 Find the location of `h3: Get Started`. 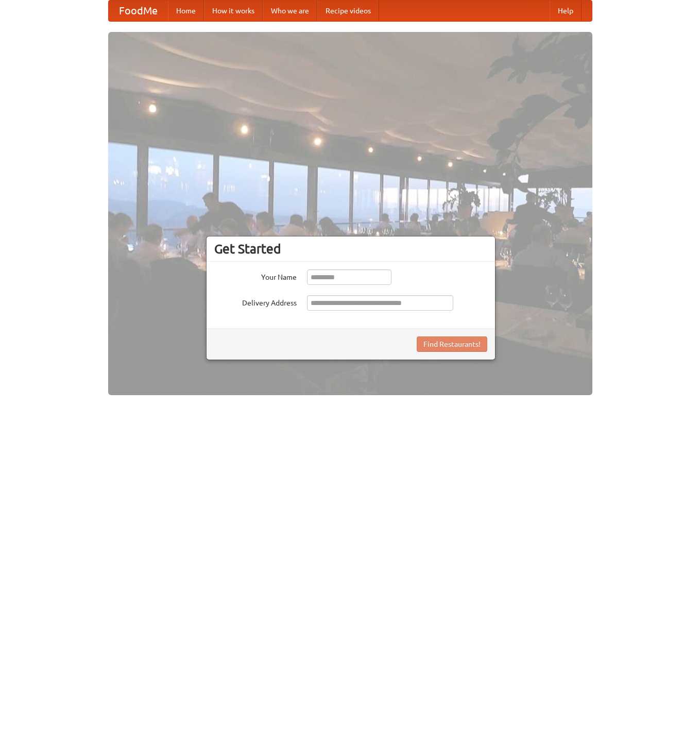

h3: Get Started is located at coordinates (351, 249).